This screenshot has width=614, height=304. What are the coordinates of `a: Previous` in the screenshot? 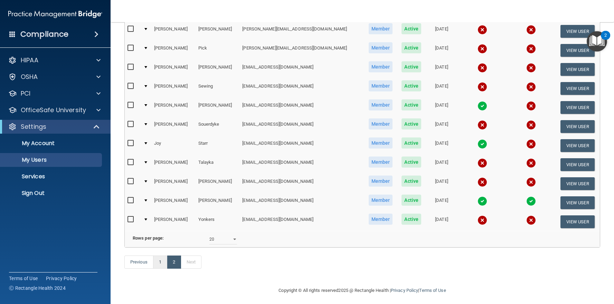 It's located at (139, 262).